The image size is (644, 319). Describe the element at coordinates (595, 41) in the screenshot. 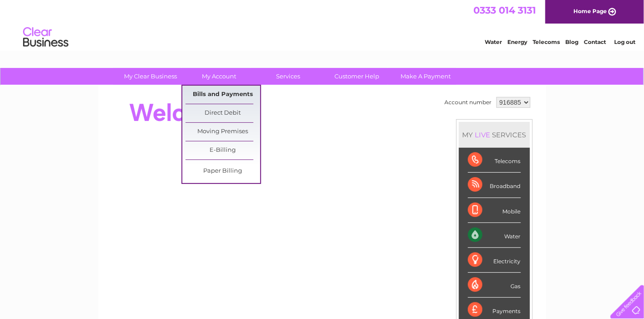

I see `a: Contact` at that location.